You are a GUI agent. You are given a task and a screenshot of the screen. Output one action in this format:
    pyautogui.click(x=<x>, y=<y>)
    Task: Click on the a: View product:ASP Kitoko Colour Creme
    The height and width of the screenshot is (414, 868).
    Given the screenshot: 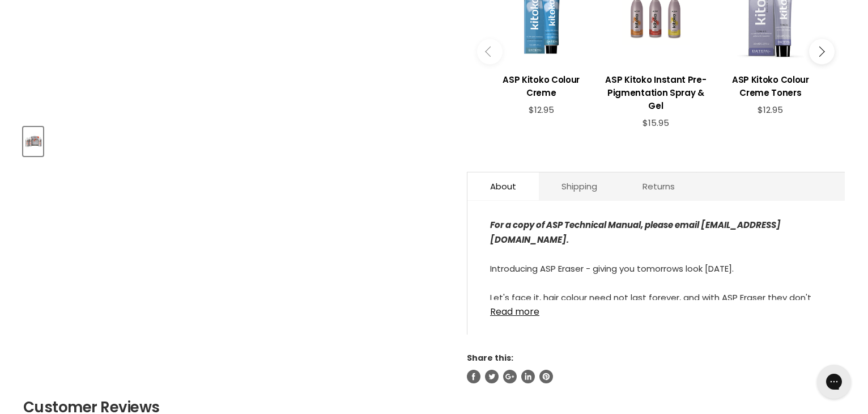 What is the action you would take?
    pyautogui.click(x=542, y=84)
    